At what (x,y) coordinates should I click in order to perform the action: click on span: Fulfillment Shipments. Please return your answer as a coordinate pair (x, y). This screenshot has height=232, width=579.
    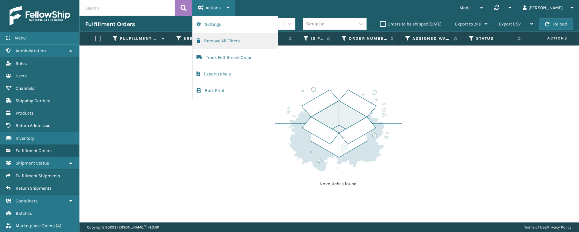
    Looking at the image, I should click on (38, 176).